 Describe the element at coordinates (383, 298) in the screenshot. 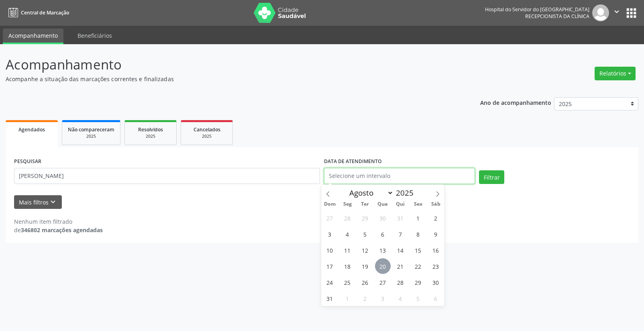

I see `span: Setembro 3, 2025` at that location.